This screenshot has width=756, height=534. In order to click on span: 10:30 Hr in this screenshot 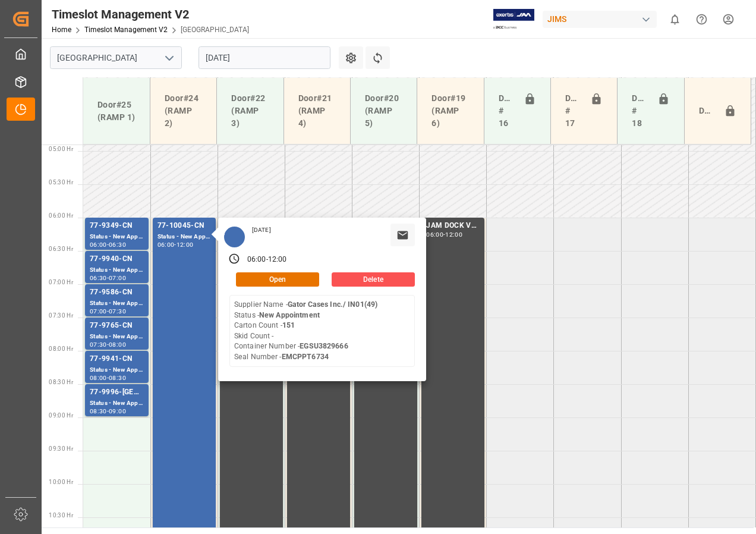, I will do `click(61, 514)`.